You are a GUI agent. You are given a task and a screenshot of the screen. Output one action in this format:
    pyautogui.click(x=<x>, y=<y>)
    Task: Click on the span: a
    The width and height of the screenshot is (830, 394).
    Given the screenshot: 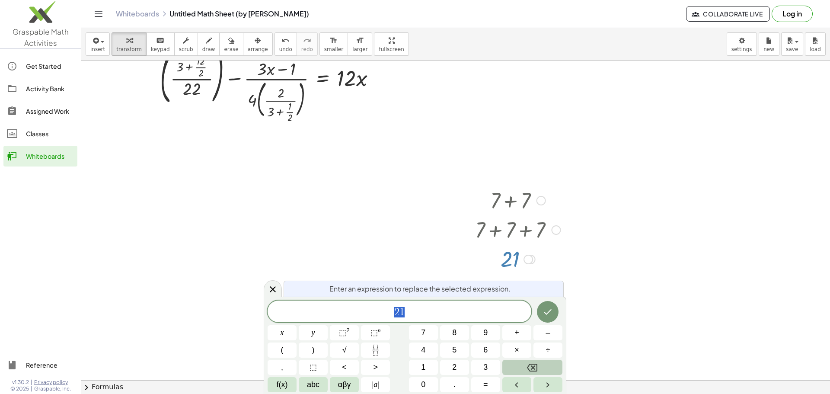 What is the action you would take?
    pyautogui.click(x=376, y=384)
    